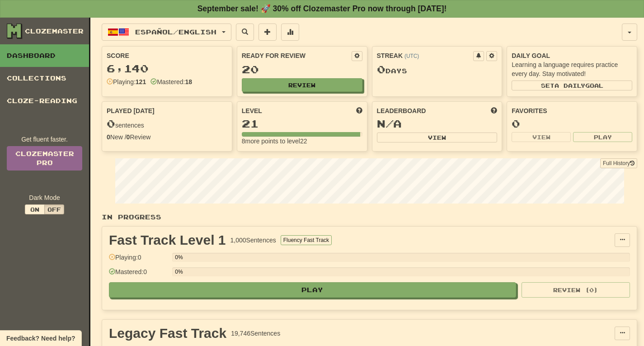 Image resolution: width=644 pixels, height=346 pixels. What do you see at coordinates (571, 69) in the screenshot?
I see `div: Learning a language requires practice every day. Stay motivated!` at bounding box center [571, 69].